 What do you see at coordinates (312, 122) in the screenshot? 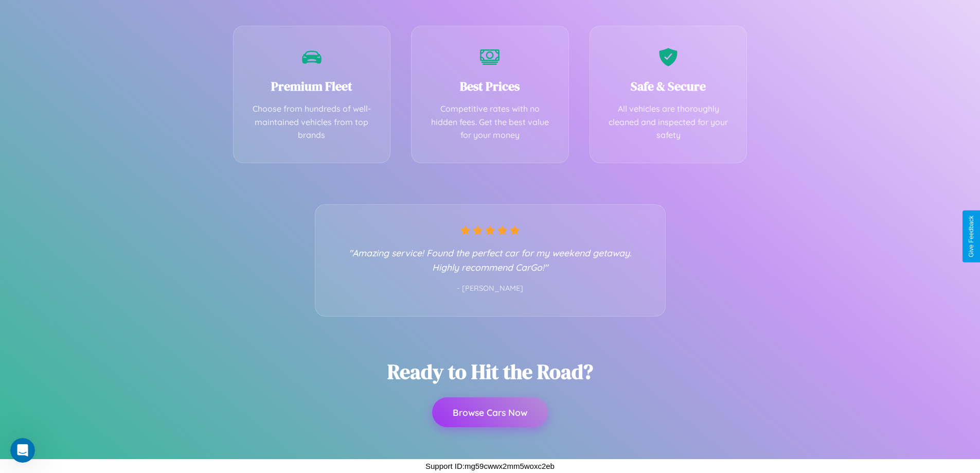
I see `p: Choose from hundreds of well-maintained vehicles from top brands` at bounding box center [312, 122].